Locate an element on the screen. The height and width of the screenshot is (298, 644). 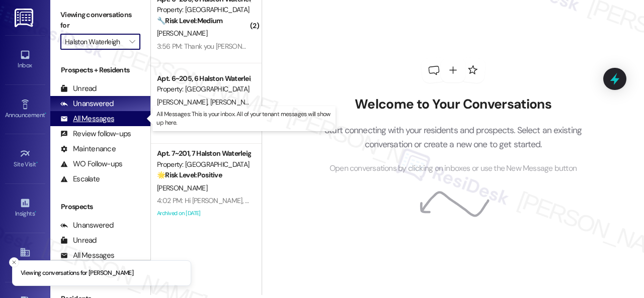
span: Open conversations by clicking on inboxes or use the New Message button is located at coordinates (453, 168).